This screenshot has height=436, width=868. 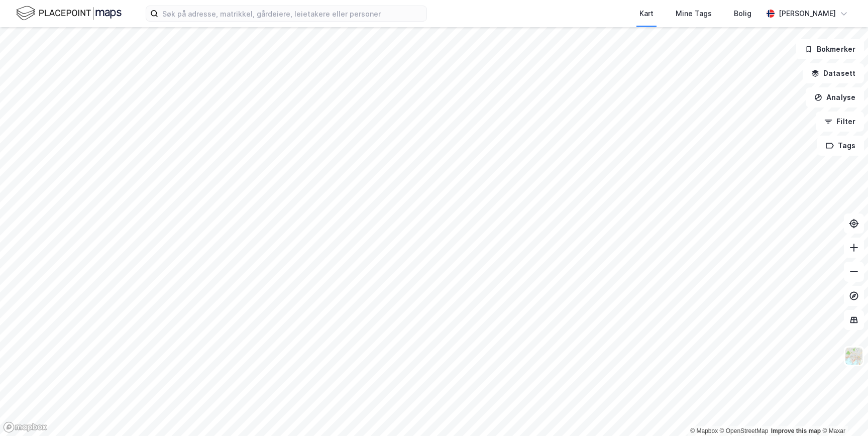 What do you see at coordinates (742, 13) in the screenshot?
I see `div: Bolig` at bounding box center [742, 13].